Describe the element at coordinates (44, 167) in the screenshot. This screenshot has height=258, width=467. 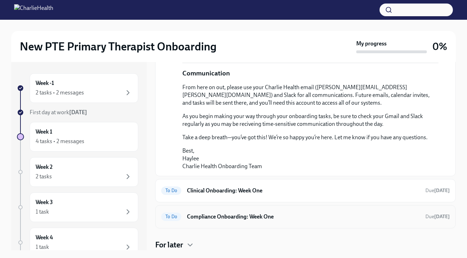
I see `h6: Week 2` at that location.